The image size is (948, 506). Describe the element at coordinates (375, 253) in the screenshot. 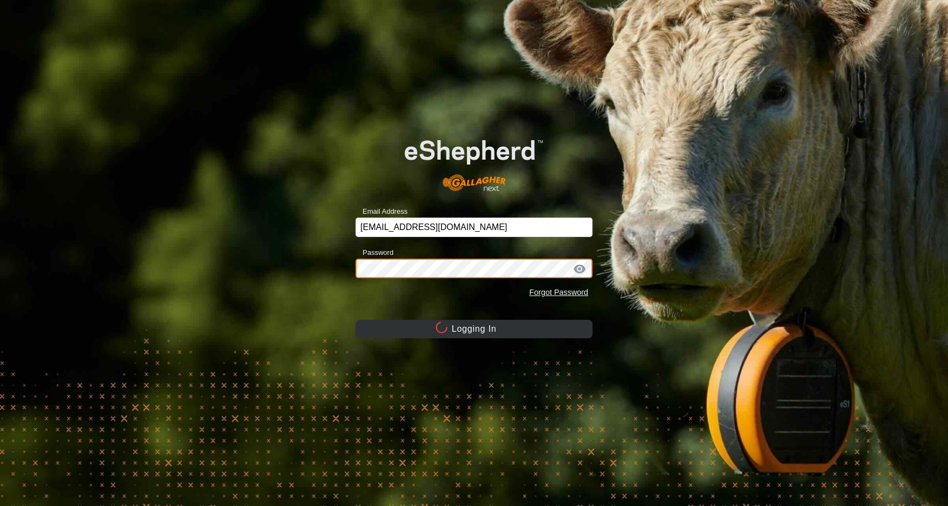

I see `label: Password` at that location.